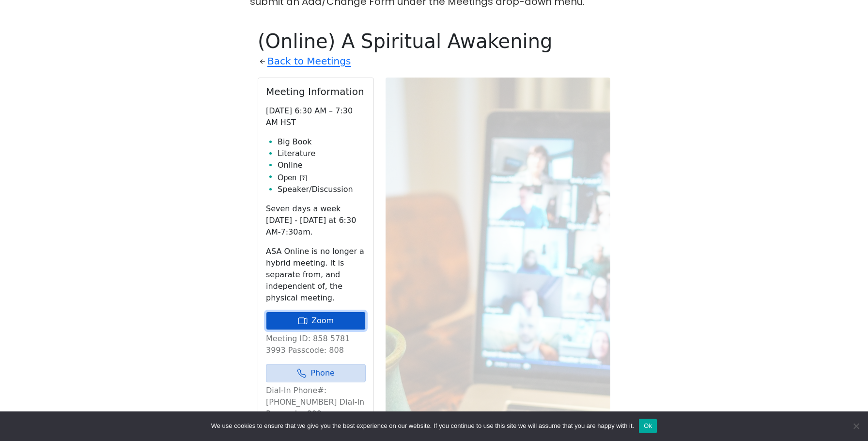 This screenshot has height=441, width=868. I want to click on li: Big Book, so click(321, 142).